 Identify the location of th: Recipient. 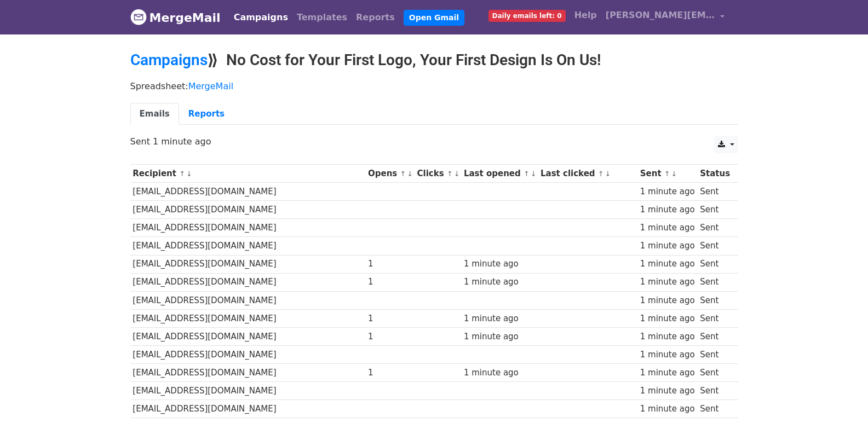
(248, 174).